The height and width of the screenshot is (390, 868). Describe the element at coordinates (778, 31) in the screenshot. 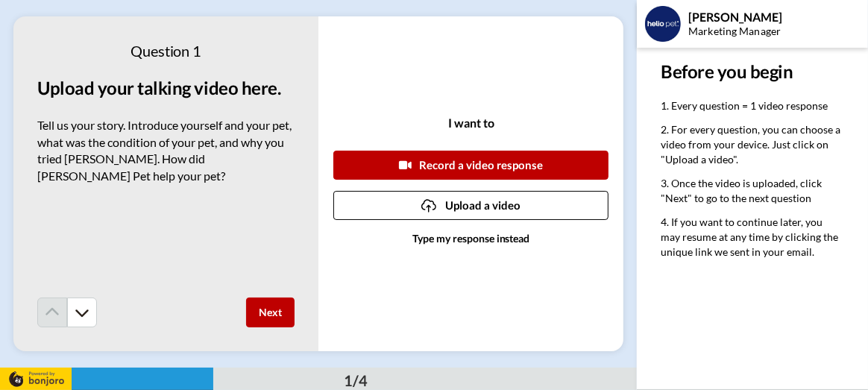

I see `div: Marketing Manager` at that location.